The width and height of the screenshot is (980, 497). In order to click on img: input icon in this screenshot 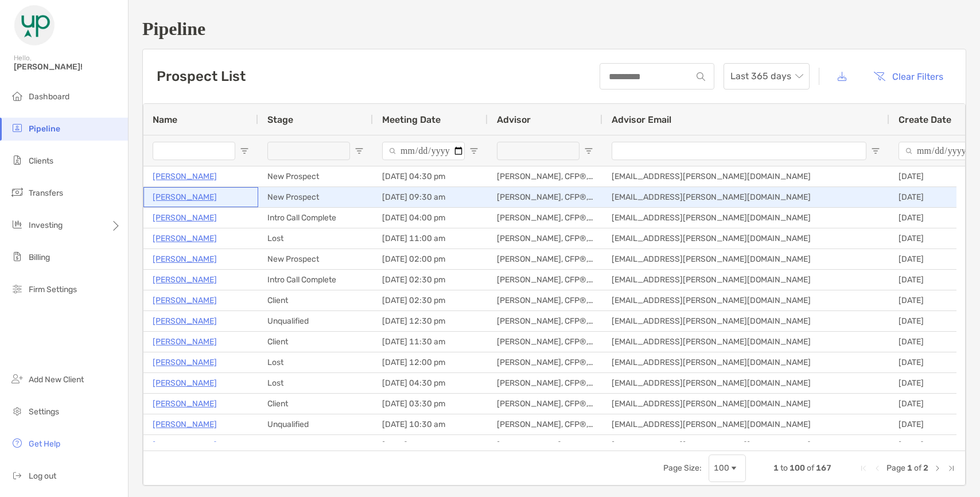, I will do `click(701, 76)`.